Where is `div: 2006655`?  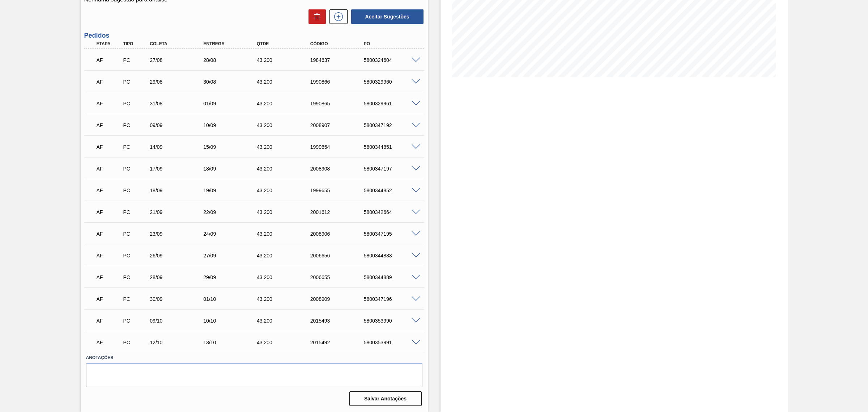 div: 2006655 is located at coordinates (339, 277).